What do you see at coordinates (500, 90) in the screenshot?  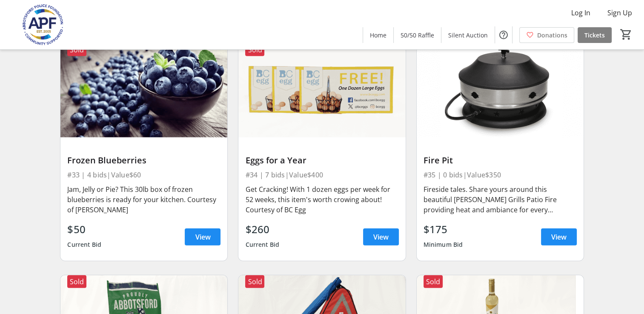 I see `img: Fire Pit` at bounding box center [500, 90].